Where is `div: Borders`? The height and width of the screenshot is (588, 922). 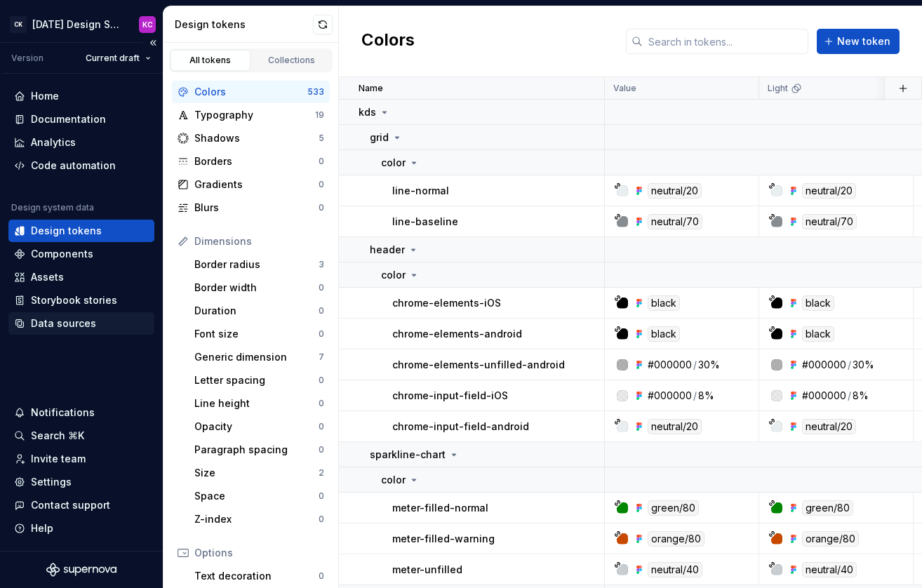 div: Borders is located at coordinates (256, 161).